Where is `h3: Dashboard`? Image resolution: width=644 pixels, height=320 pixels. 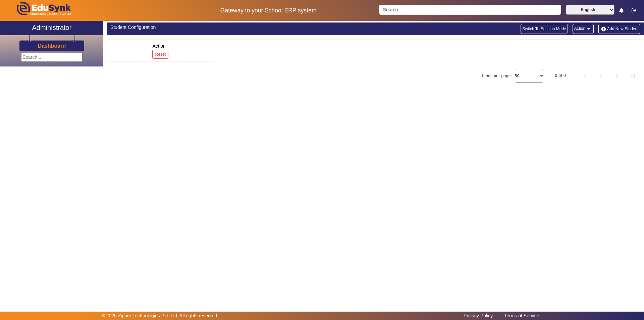
h3: Dashboard is located at coordinates (52, 46).